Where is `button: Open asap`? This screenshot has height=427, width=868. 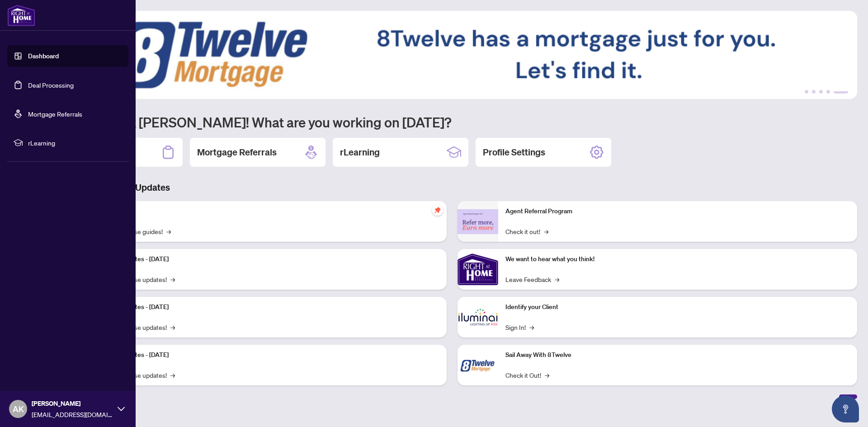
button: Open asap is located at coordinates (845, 409).